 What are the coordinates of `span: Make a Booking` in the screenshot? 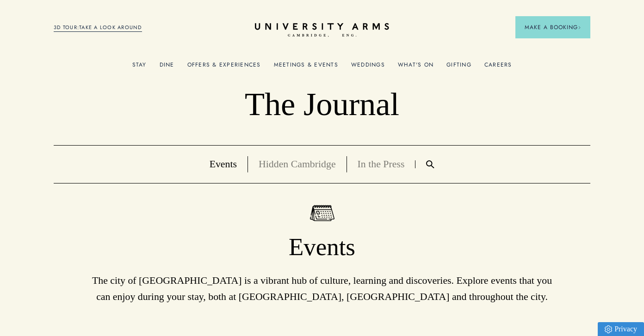 It's located at (554, 27).